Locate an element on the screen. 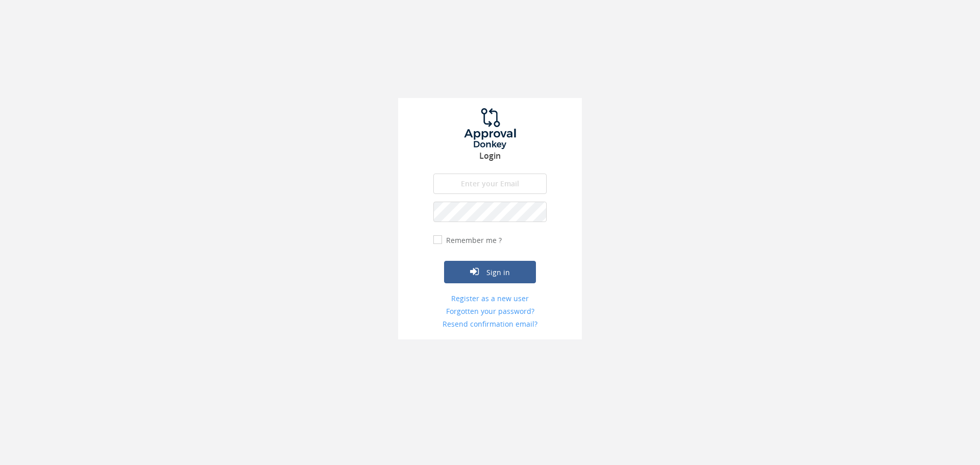  button: Sign in is located at coordinates (490, 272).